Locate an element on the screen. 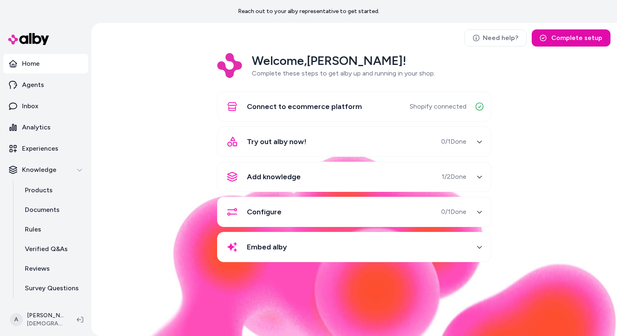  p: Verified Q&As is located at coordinates (46, 249).